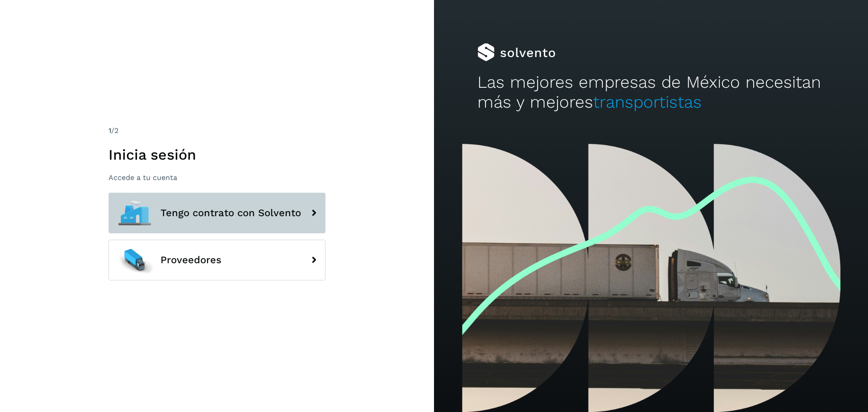  What do you see at coordinates (110, 130) in the screenshot?
I see `span: 1` at bounding box center [110, 130].